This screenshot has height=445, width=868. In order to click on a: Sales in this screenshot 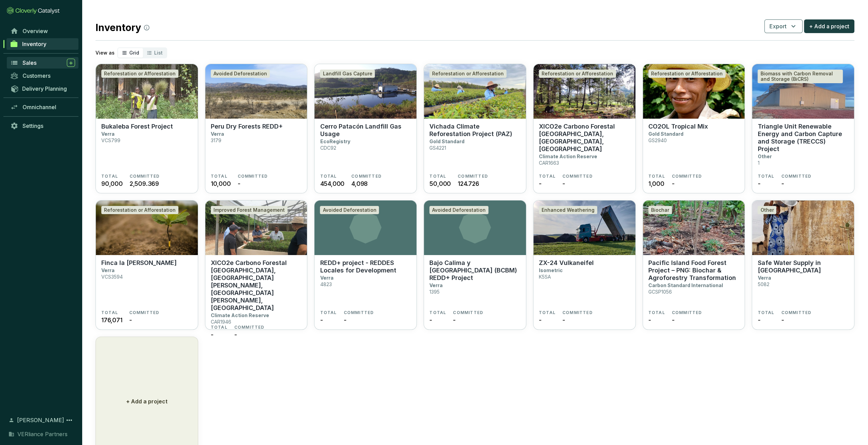, I will do `click(42, 63)`.